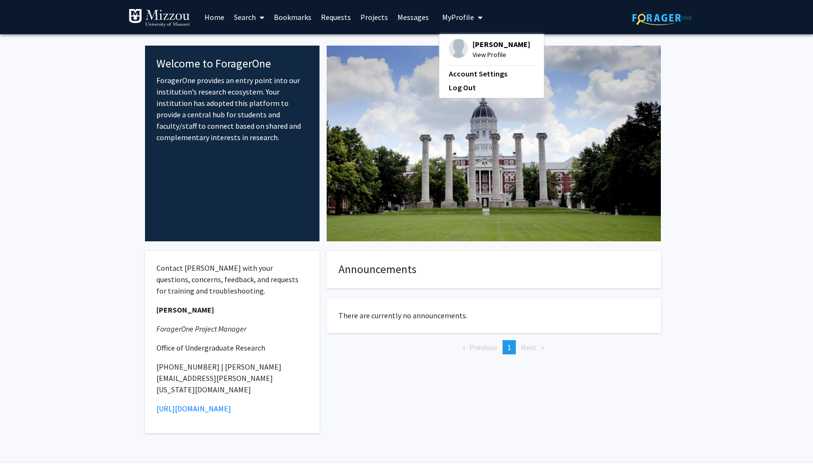 The width and height of the screenshot is (813, 466). Describe the element at coordinates (493, 316) in the screenshot. I see `p: There are currently no announcements.` at that location.